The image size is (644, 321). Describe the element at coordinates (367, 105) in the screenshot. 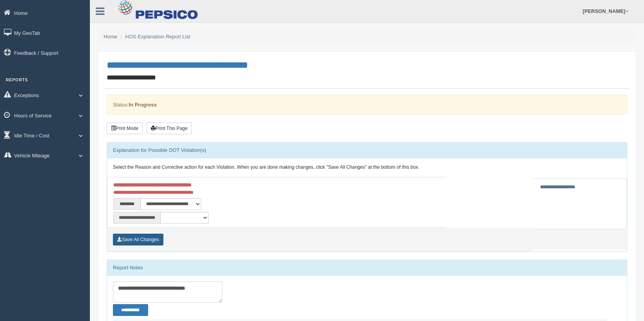

I see `div: Status:` at that location.